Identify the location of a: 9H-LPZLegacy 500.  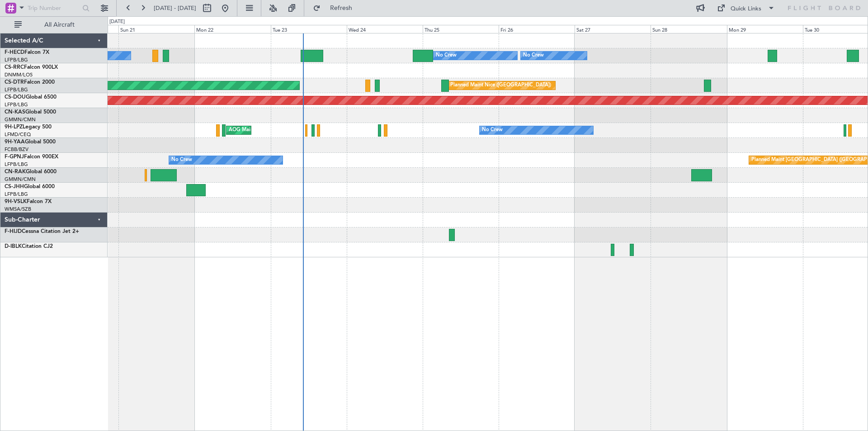
(28, 127).